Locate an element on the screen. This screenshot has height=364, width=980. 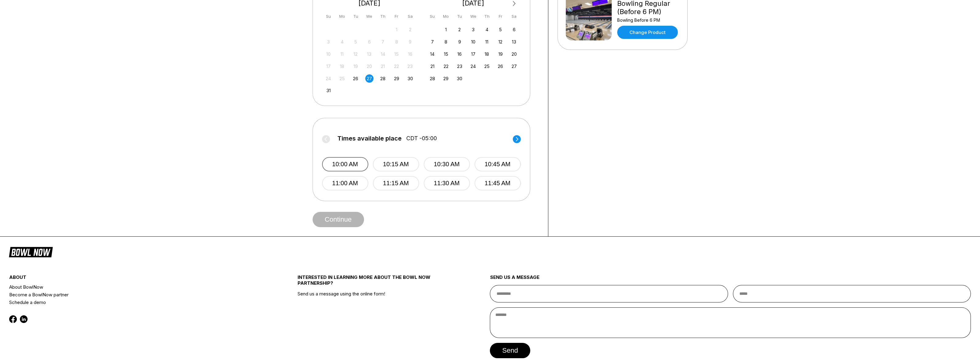
div: Choose Monday, September 29th, 2025 is located at coordinates (446, 79).